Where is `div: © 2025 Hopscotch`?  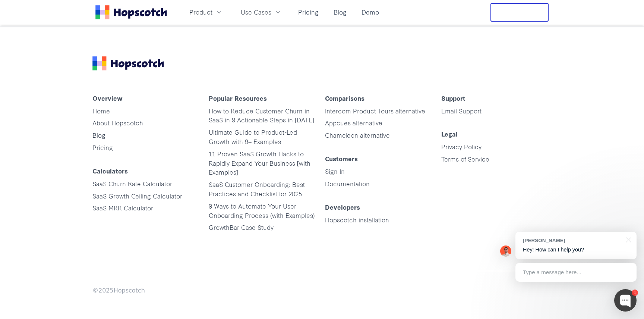
div: © 2025 Hopscotch is located at coordinates (322, 290).